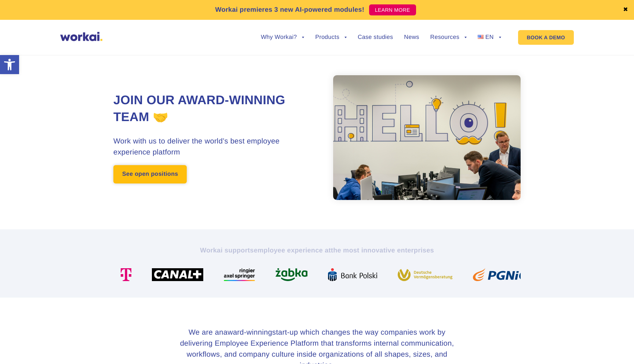 The width and height of the screenshot is (634, 364). Describe the element at coordinates (150, 174) in the screenshot. I see `a: See open positions` at that location.